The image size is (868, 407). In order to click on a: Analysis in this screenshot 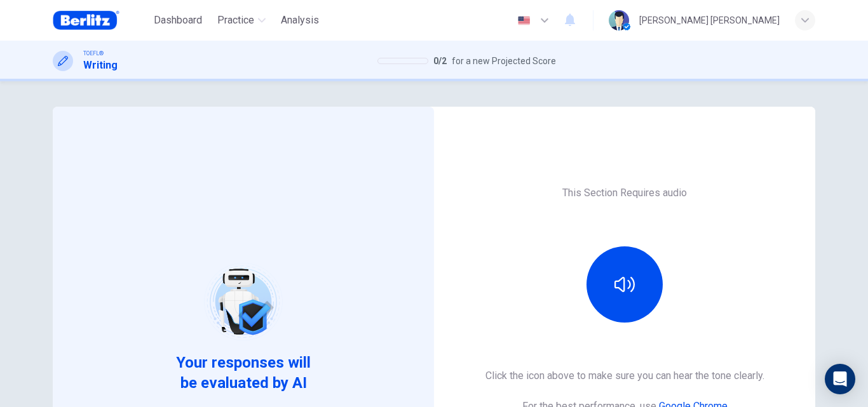, I will do `click(300, 21)`.